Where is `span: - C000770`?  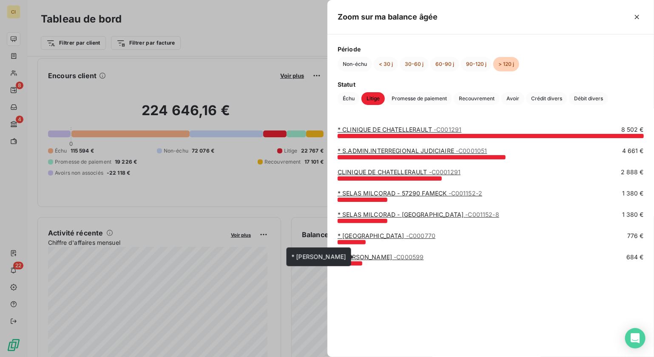
span: - C000770 is located at coordinates (421, 236).